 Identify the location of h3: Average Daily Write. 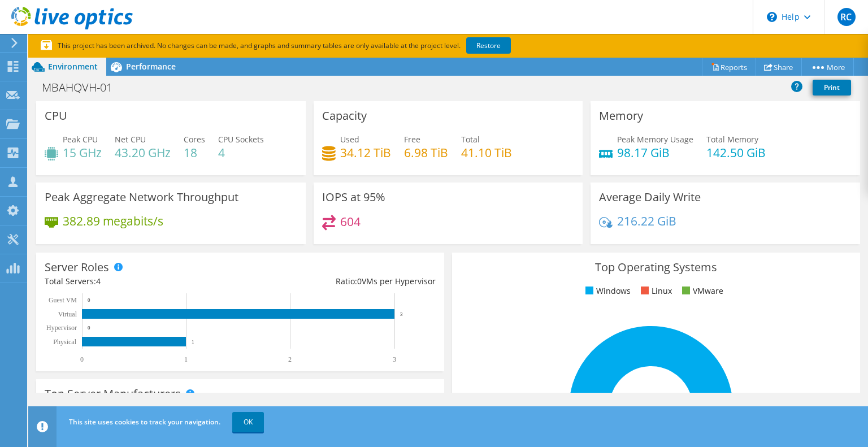
(650, 197).